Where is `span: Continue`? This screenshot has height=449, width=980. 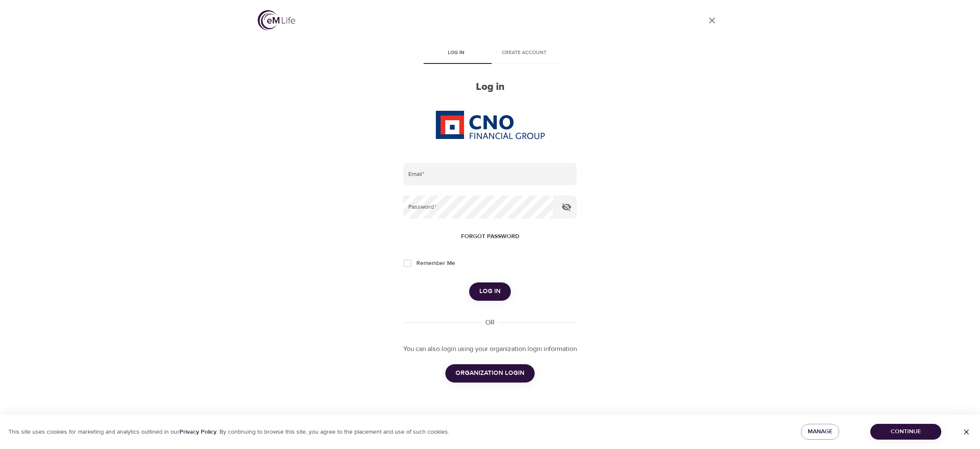
span: Continue is located at coordinates (906, 431).